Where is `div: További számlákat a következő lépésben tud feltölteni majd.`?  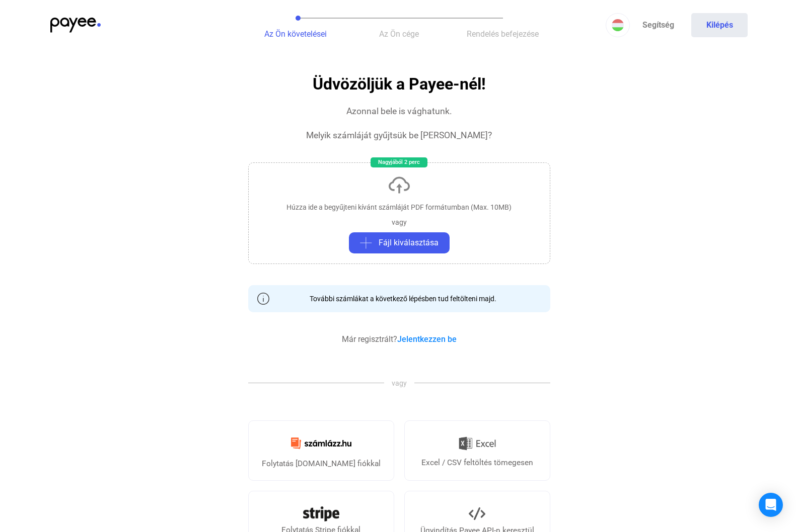 div: További számlákat a következő lépésben tud feltölteni majd. is located at coordinates (399, 299).